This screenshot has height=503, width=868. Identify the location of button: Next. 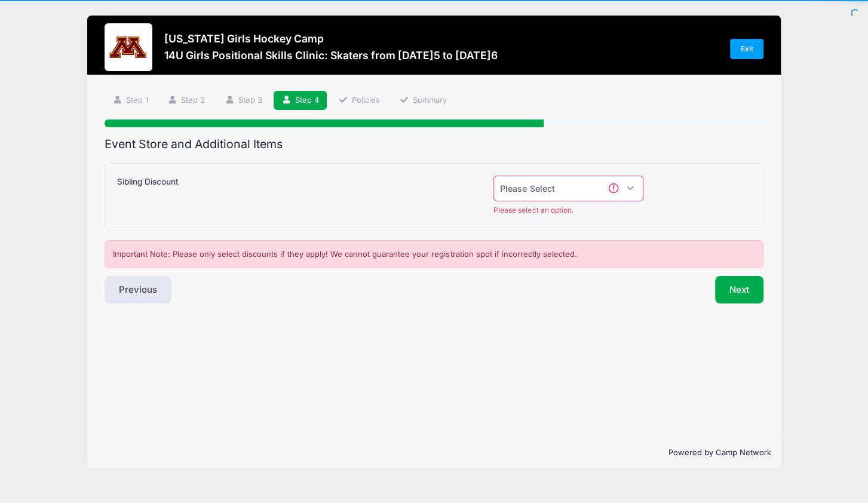
(739, 290).